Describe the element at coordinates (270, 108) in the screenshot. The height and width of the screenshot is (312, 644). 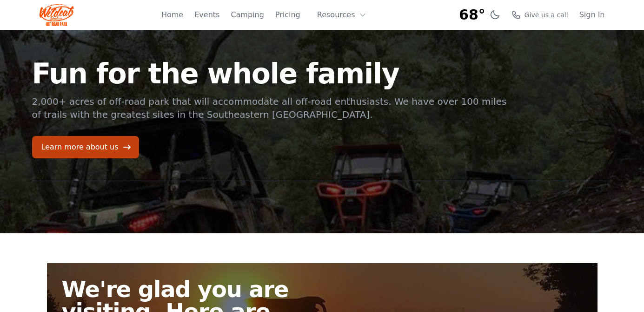
I see `p: 2,000+ acres of off-road park that will accommodate all off-road enthusiasts. We have over 100 mi...` at that location.